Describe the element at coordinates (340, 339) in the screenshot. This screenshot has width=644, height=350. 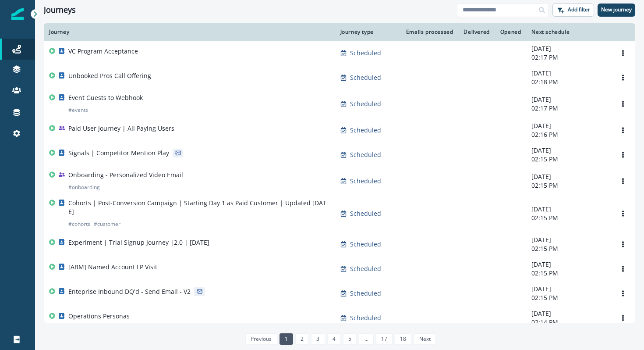
I see `ul: Pagination` at that location.